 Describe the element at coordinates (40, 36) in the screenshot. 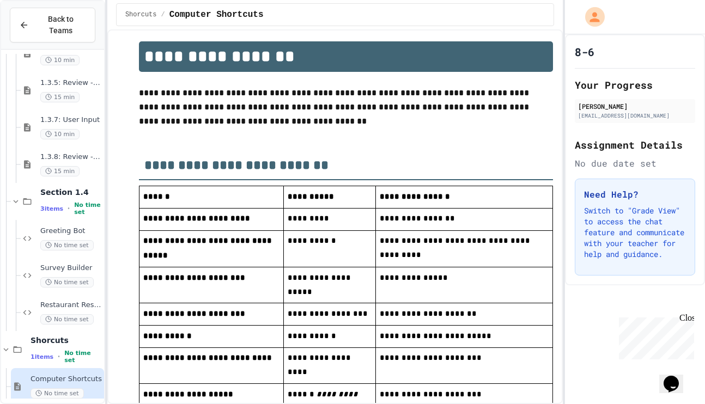

I see `div: Chat with us now!Close` at that location.